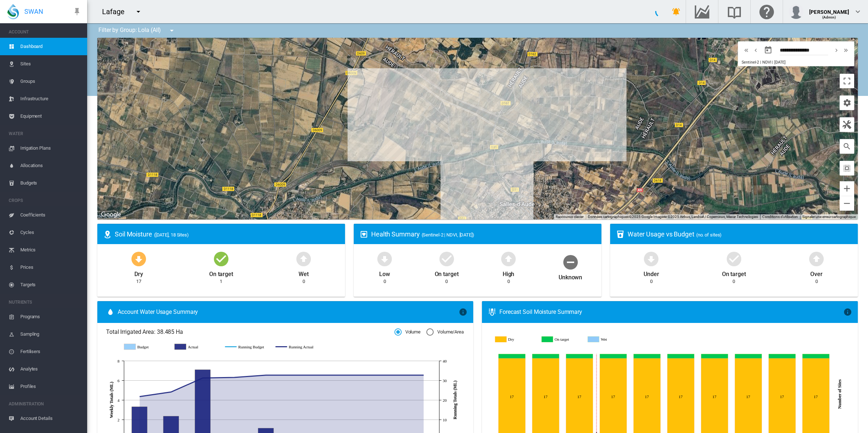 This screenshot has width=868, height=433. Describe the element at coordinates (839, 394) in the screenshot. I see `tspan: Number of Sites` at that location.